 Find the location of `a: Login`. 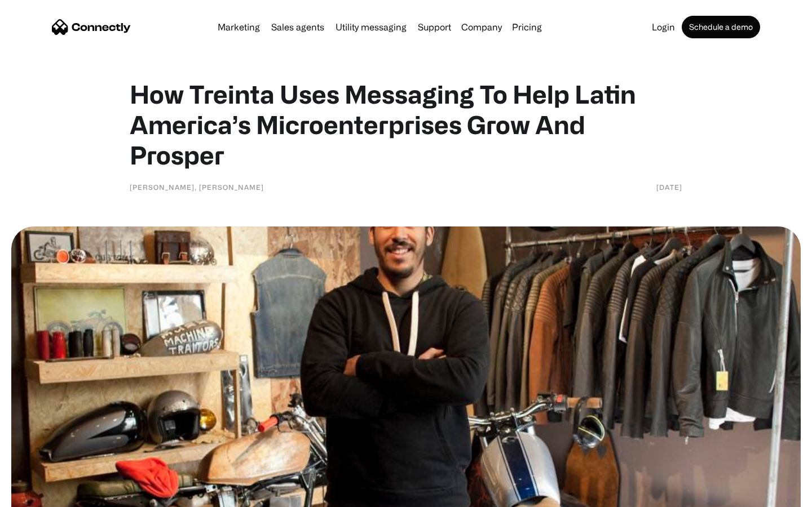

a: Login is located at coordinates (663, 27).